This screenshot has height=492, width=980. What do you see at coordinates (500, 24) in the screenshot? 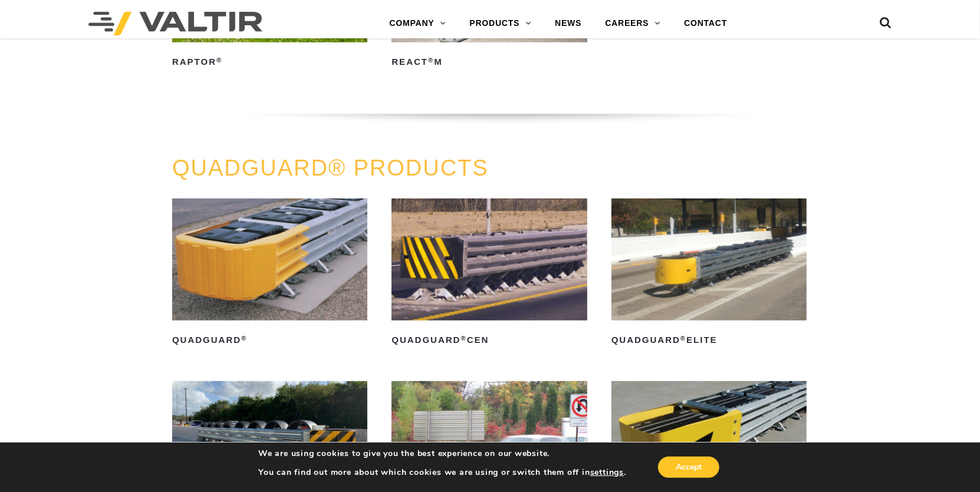
I see `a: PRODUCTS` at bounding box center [500, 24].